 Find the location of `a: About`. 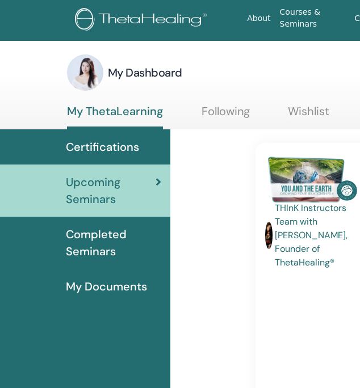

a: About is located at coordinates (258, 18).